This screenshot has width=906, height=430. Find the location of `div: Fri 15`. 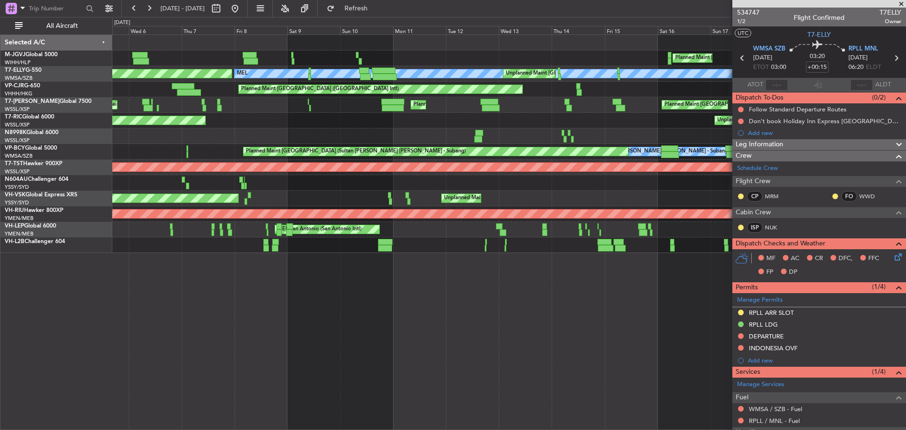

div: Fri 15 is located at coordinates (631, 30).